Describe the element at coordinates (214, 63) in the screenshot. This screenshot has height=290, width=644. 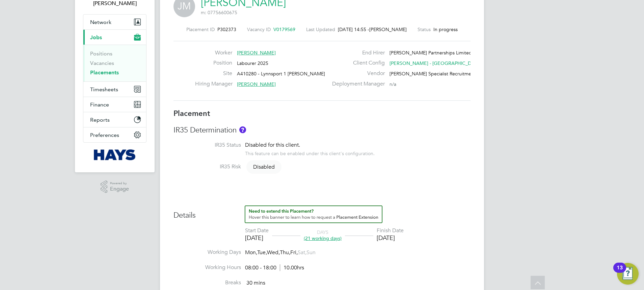
I see `label: Position` at that location.